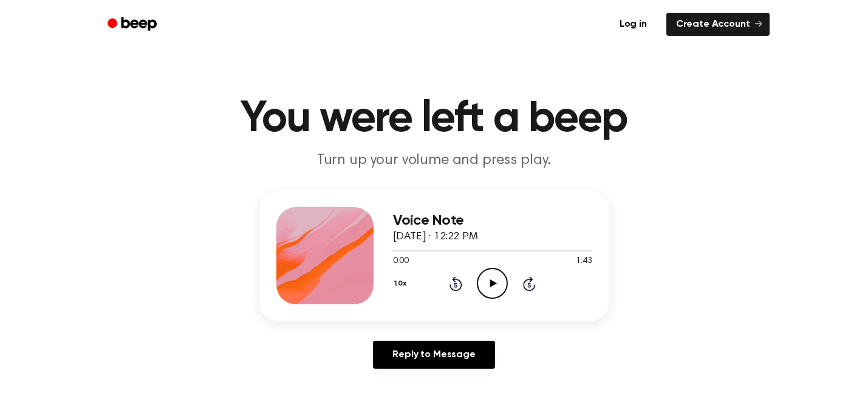 Image resolution: width=868 pixels, height=410 pixels. I want to click on h1: You were left a beep, so click(434, 120).